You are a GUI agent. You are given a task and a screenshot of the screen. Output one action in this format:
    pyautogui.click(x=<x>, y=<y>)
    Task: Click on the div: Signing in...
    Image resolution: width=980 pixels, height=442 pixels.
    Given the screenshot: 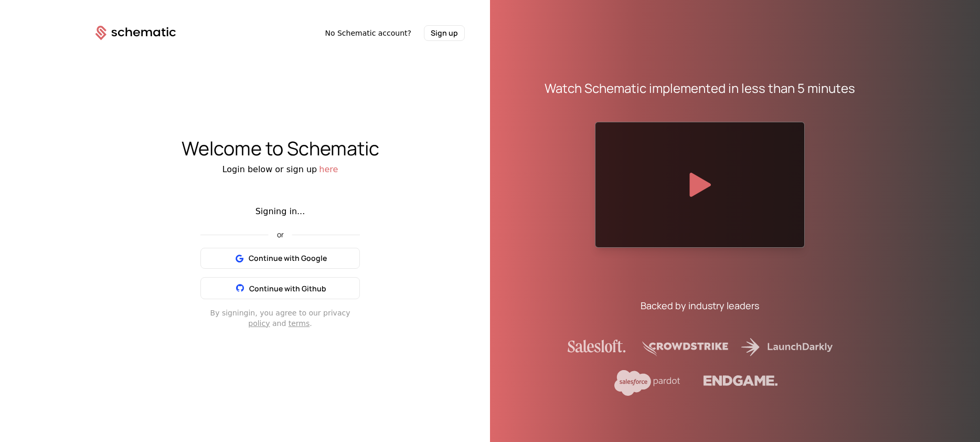 What is the action you would take?
    pyautogui.click(x=281, y=211)
    